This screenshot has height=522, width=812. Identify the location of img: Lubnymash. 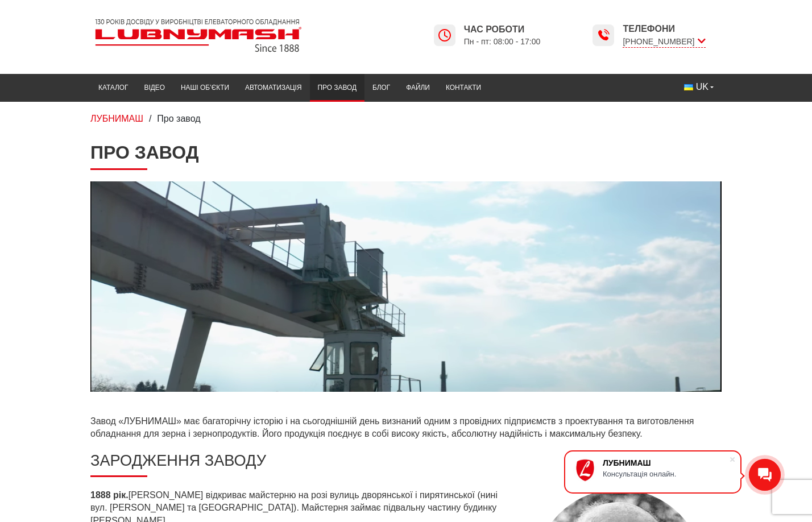
(199, 36).